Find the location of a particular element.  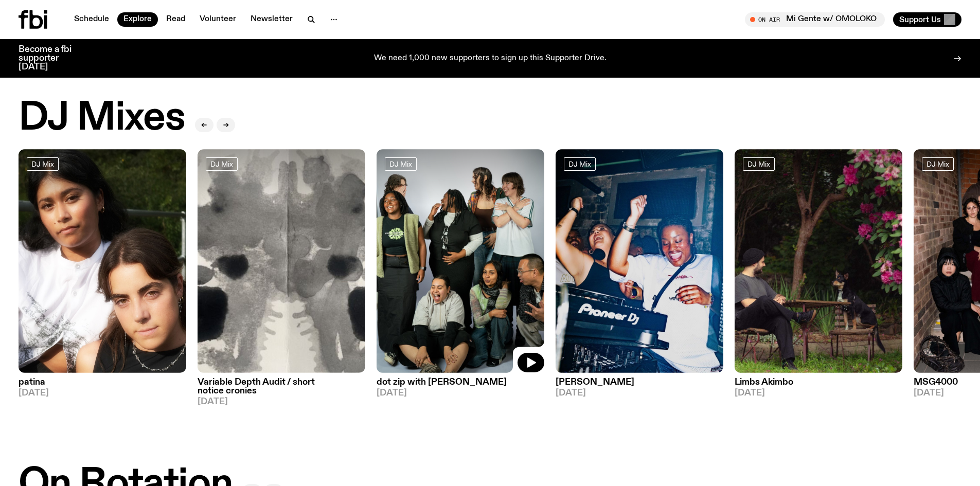

a: Schedule is located at coordinates (92, 20).